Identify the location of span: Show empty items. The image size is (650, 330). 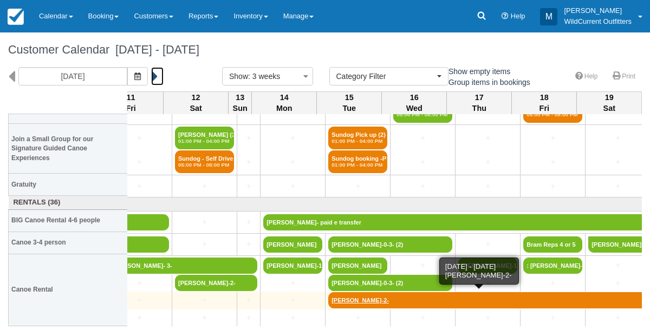
(477, 71).